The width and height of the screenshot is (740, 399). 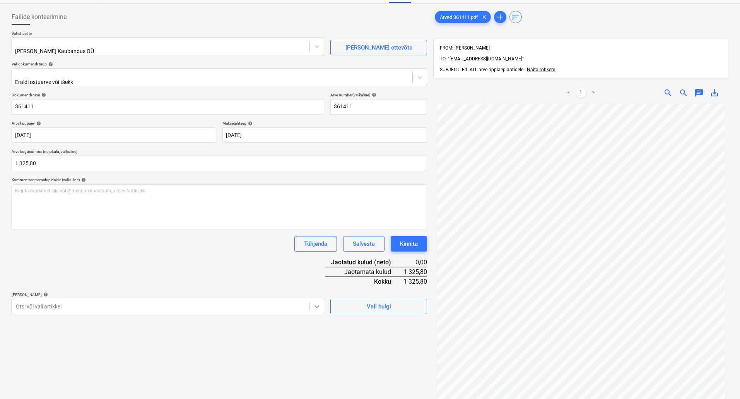 I want to click on button: Tühjenda, so click(x=316, y=244).